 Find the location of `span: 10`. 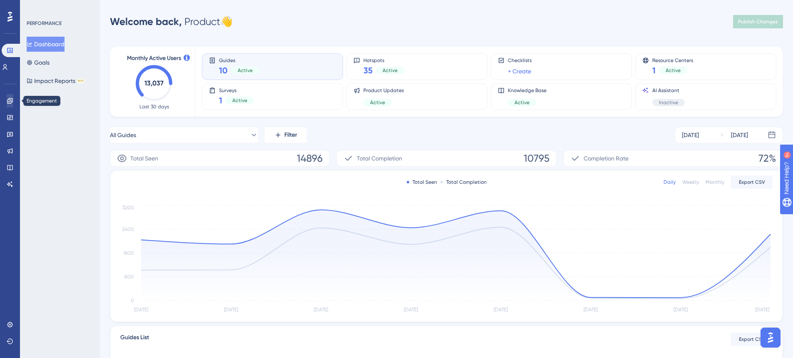

span: 10 is located at coordinates (223, 70).